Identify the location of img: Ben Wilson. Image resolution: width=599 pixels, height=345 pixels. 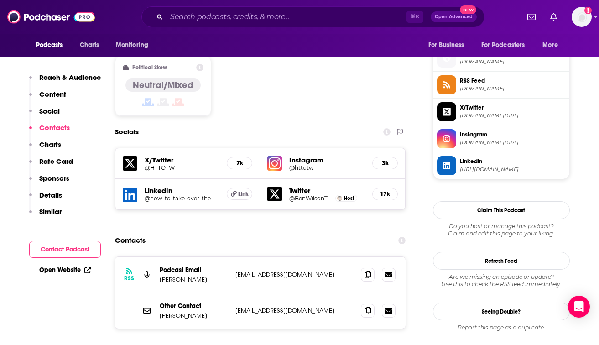
(339, 198).